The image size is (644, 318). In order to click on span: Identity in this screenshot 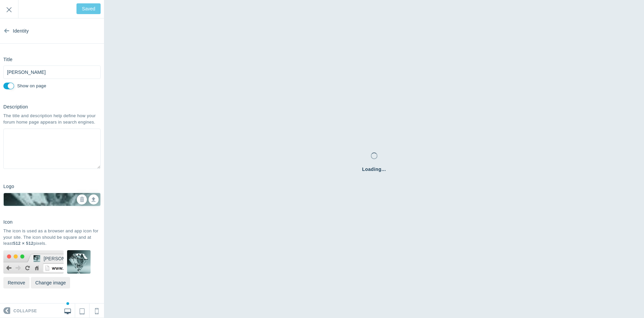, I will do `click(21, 31)`.